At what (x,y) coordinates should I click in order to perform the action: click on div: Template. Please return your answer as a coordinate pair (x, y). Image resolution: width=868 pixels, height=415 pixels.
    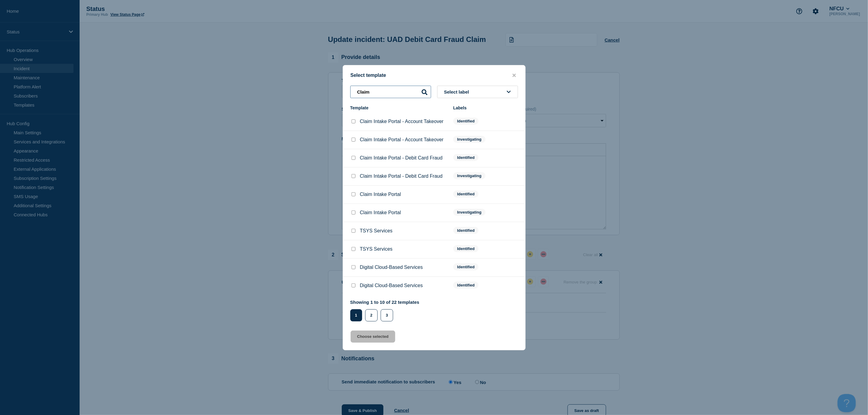
    Looking at the image, I should click on (399, 108).